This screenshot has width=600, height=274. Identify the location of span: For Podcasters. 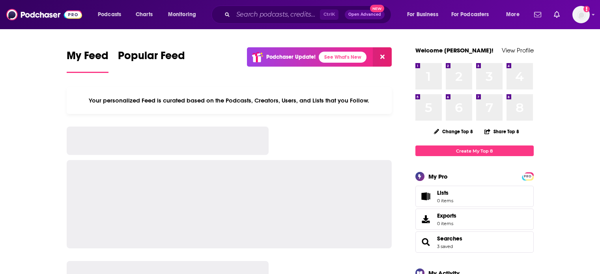
(470, 15).